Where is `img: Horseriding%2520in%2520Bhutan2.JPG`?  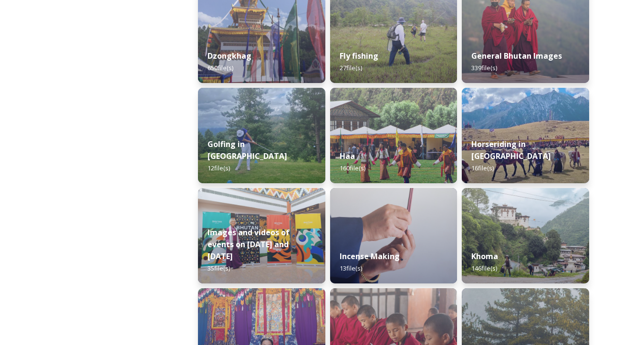 img: Horseriding%2520in%2520Bhutan2.JPG is located at coordinates (526, 135).